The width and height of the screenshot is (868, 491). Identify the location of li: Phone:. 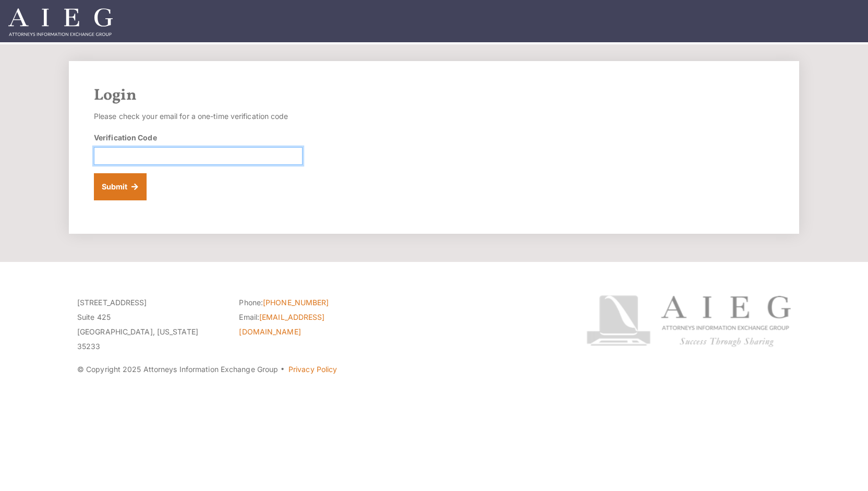
(312, 303).